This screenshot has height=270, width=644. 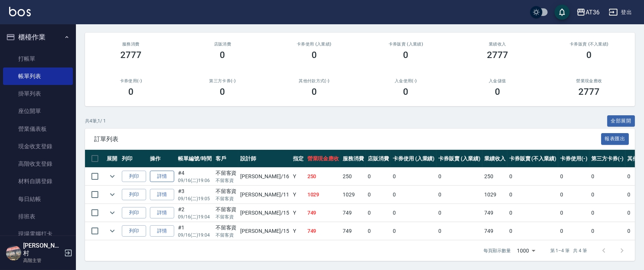 What do you see at coordinates (38, 94) in the screenshot?
I see `a: 掛單列表` at bounding box center [38, 94].